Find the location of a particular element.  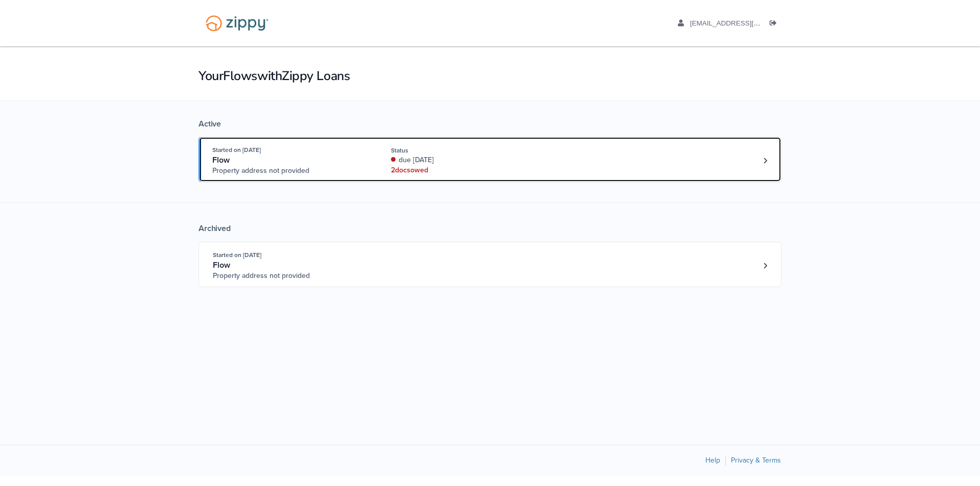

a: edit profile is located at coordinates (742, 25).